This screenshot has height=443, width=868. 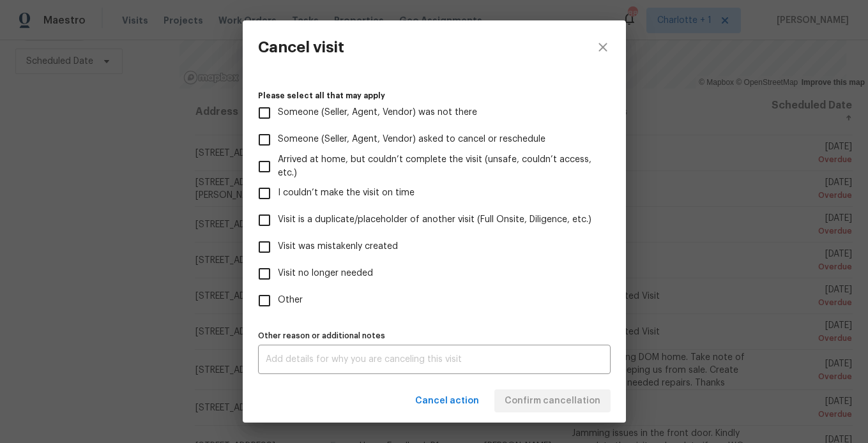 I want to click on label: Other reason or additional notes, so click(x=434, y=336).